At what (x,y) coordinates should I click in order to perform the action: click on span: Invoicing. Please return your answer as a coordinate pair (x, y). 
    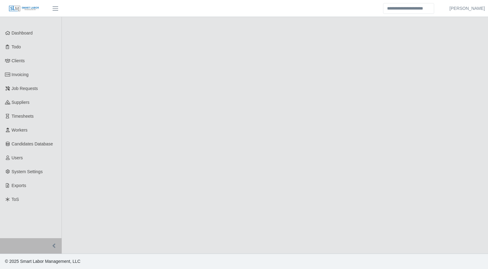
    Looking at the image, I should click on (20, 74).